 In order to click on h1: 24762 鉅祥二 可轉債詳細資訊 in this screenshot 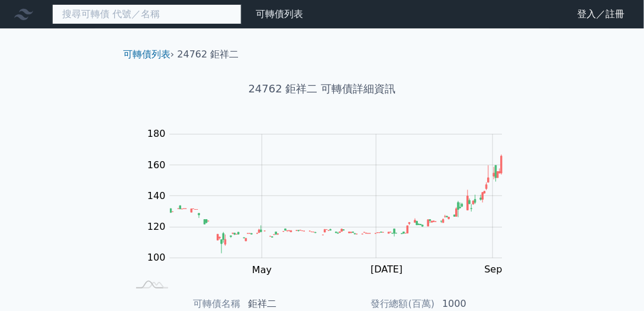, I will do `click(322, 89)`.